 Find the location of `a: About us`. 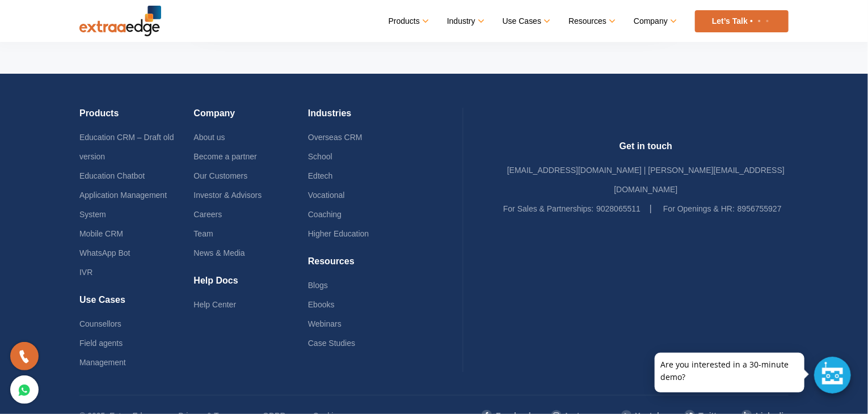

a: About us is located at coordinates (208, 137).